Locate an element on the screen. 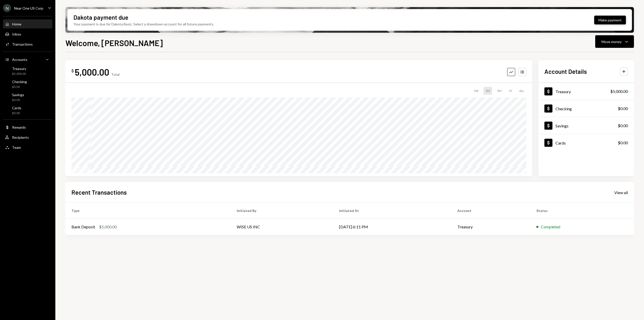  div: 1Y is located at coordinates (510, 91).